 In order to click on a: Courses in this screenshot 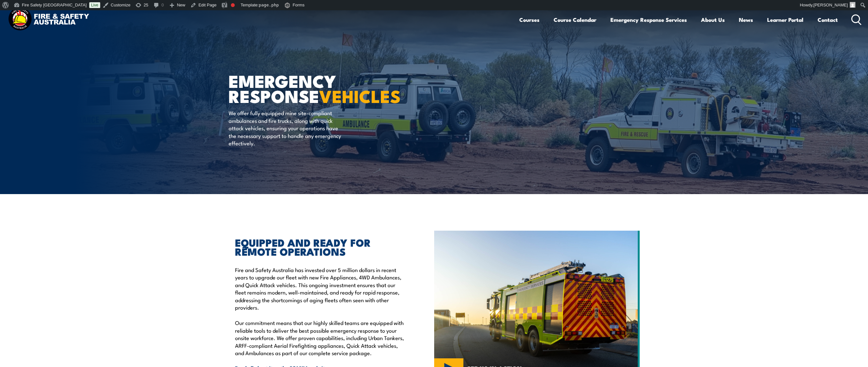, I will do `click(529, 20)`.